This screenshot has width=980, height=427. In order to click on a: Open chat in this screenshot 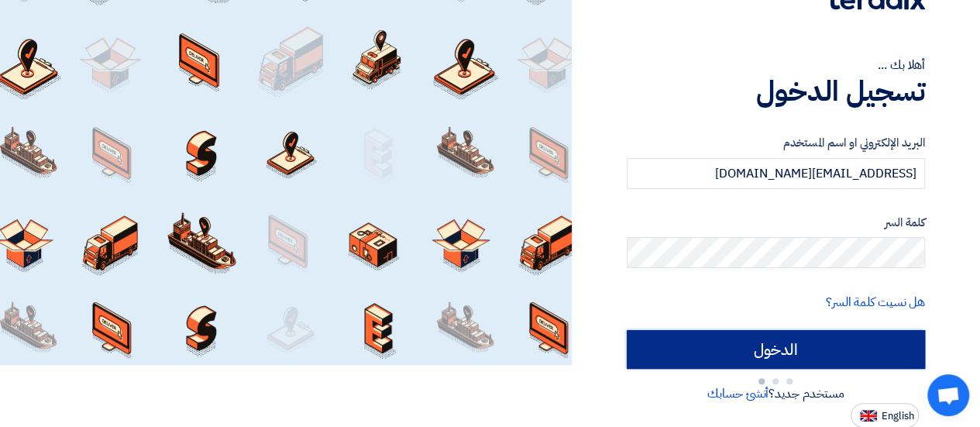, I will do `click(948, 396)`.